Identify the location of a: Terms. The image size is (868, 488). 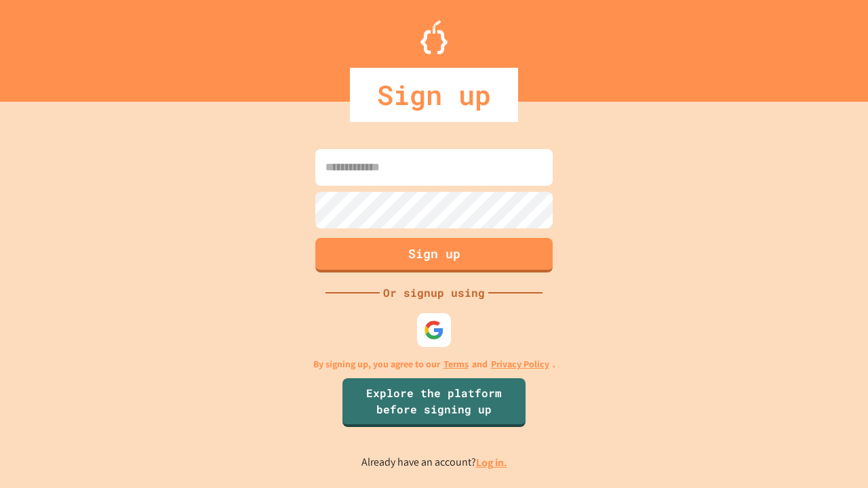
(456, 364).